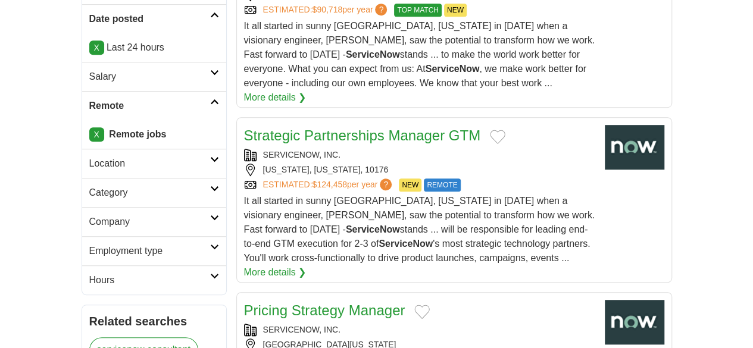  What do you see at coordinates (149, 19) in the screenshot?
I see `h2: Date posted` at bounding box center [149, 19].